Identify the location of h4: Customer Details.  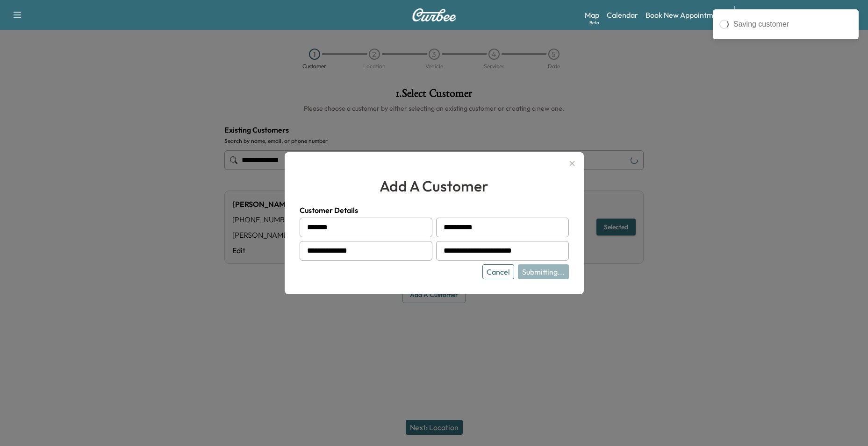
(434, 210).